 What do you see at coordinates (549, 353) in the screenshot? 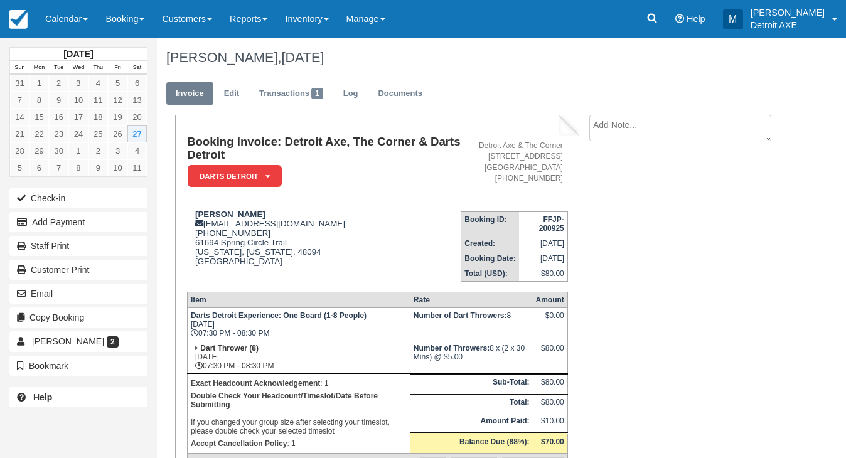
I see `div: $80.00` at bounding box center [549, 353].